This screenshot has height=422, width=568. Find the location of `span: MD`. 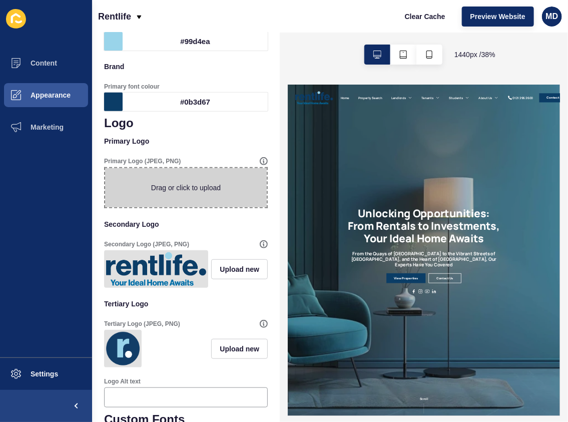

span: MD is located at coordinates (552, 17).